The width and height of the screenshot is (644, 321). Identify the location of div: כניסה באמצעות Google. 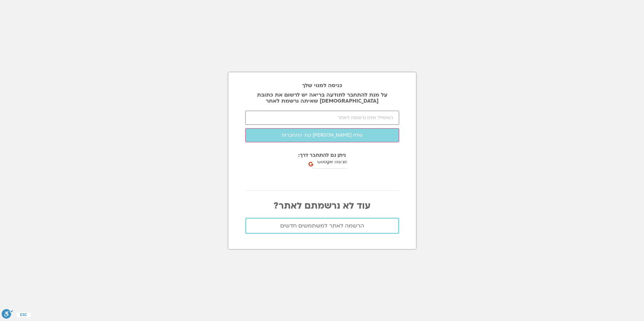
(347, 162).